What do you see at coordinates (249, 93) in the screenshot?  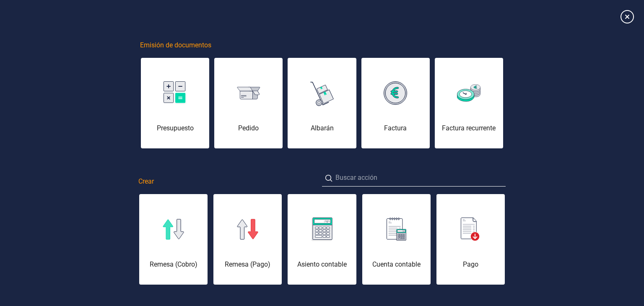 I see `img: img-pedido.svg` at bounding box center [249, 93].